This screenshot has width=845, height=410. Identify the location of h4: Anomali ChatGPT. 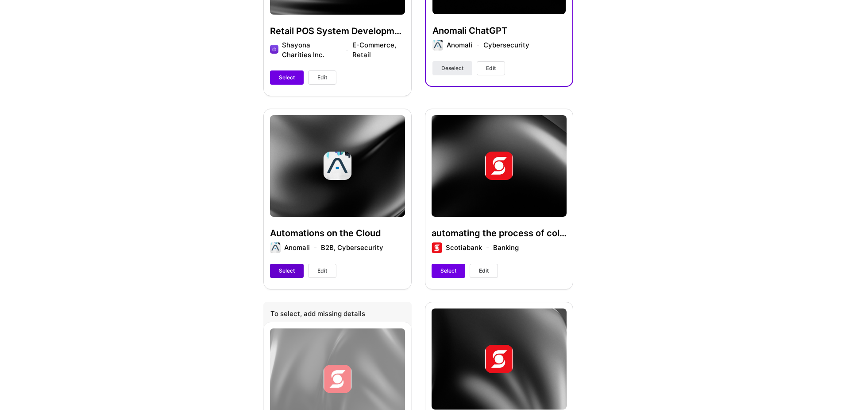
(499, 31).